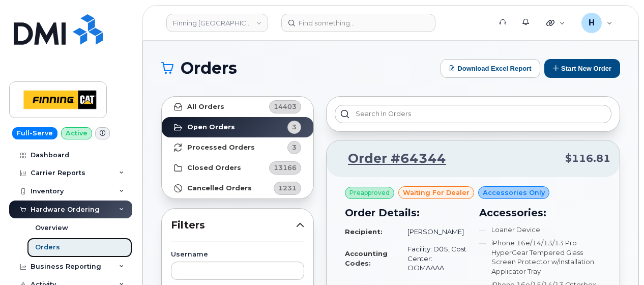 The height and width of the screenshot is (285, 644). Describe the element at coordinates (540, 229) in the screenshot. I see `li: Loaner Device` at that location.